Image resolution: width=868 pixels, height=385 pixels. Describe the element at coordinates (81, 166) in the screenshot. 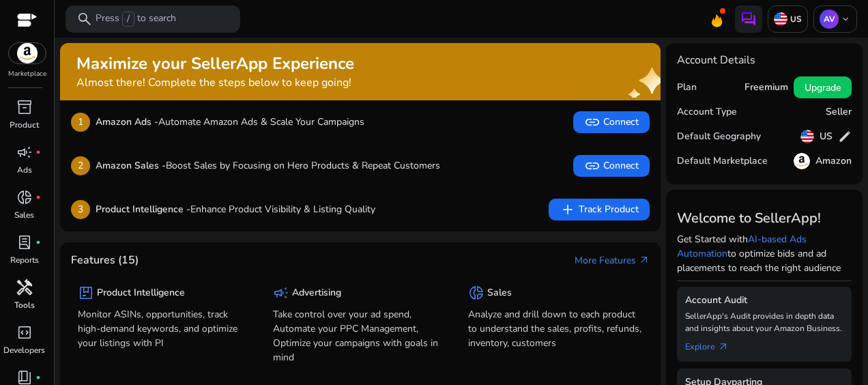

I see `p: 2` at that location.